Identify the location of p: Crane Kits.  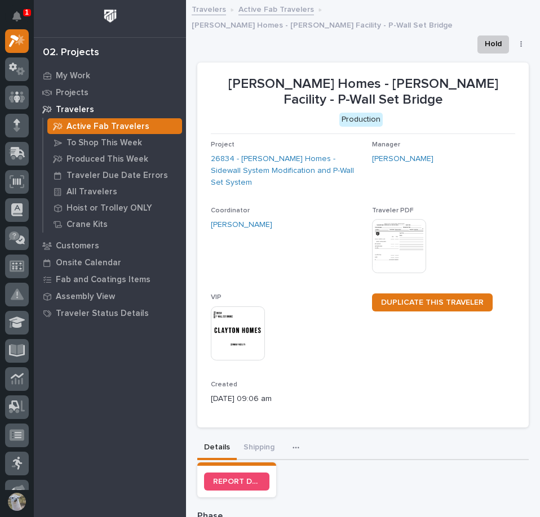
(87, 225).